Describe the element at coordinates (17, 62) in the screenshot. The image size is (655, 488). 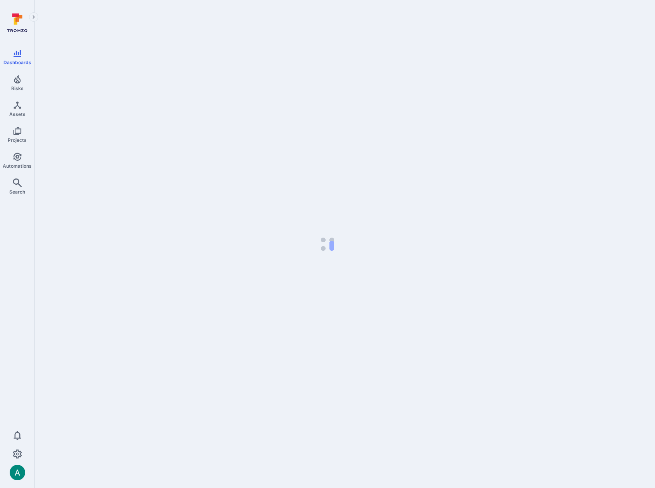
I see `span: Dashboards` at that location.